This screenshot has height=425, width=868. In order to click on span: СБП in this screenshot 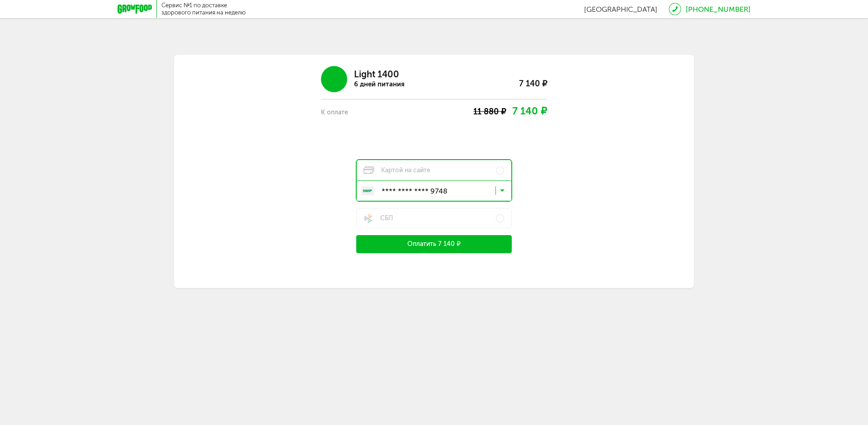, I will do `click(378, 218)`.